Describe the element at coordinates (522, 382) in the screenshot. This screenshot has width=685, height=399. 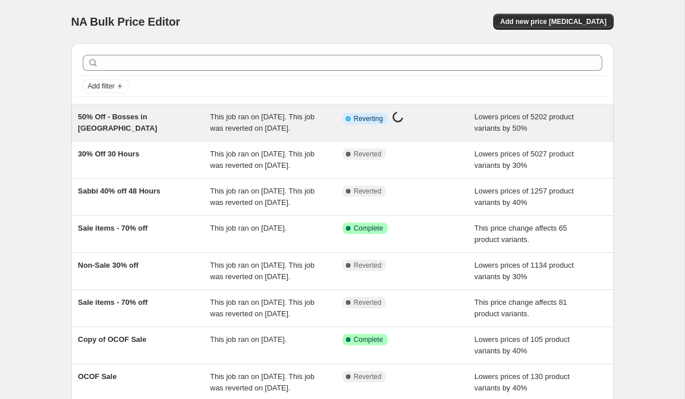
I see `span: Lowers prices of 130 product variants by 40%` at that location.